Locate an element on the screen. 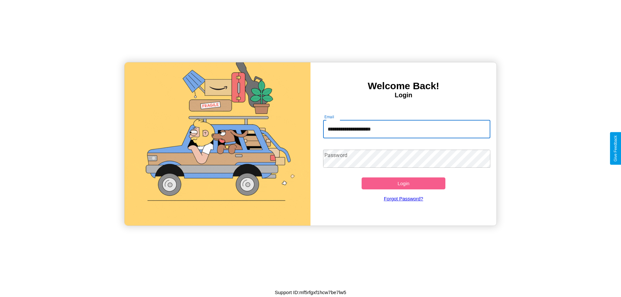 This screenshot has height=297, width=621. h4: Login is located at coordinates (403, 95).